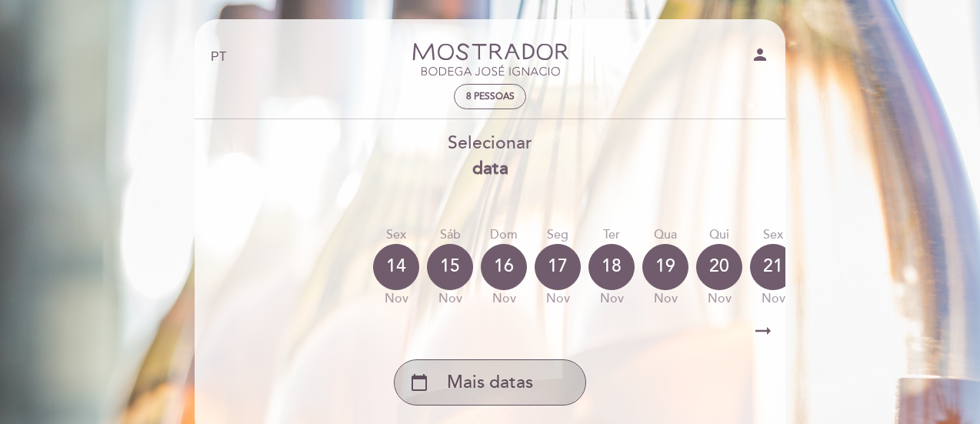  I want to click on div: 21, so click(773, 267).